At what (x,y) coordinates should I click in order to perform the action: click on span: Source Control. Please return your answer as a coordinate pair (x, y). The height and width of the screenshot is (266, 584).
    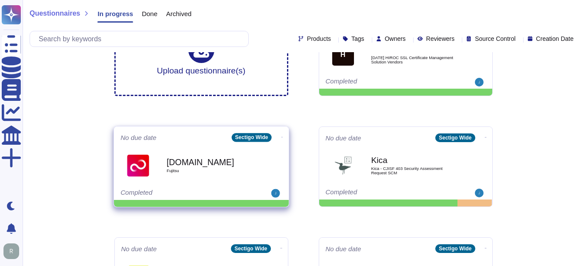
    Looking at the image, I should click on (495, 39).